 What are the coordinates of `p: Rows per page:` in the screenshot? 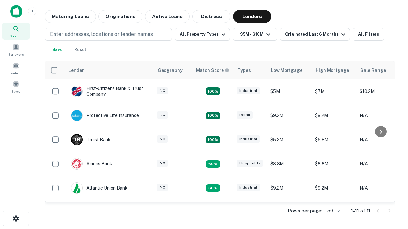 It's located at (305, 211).